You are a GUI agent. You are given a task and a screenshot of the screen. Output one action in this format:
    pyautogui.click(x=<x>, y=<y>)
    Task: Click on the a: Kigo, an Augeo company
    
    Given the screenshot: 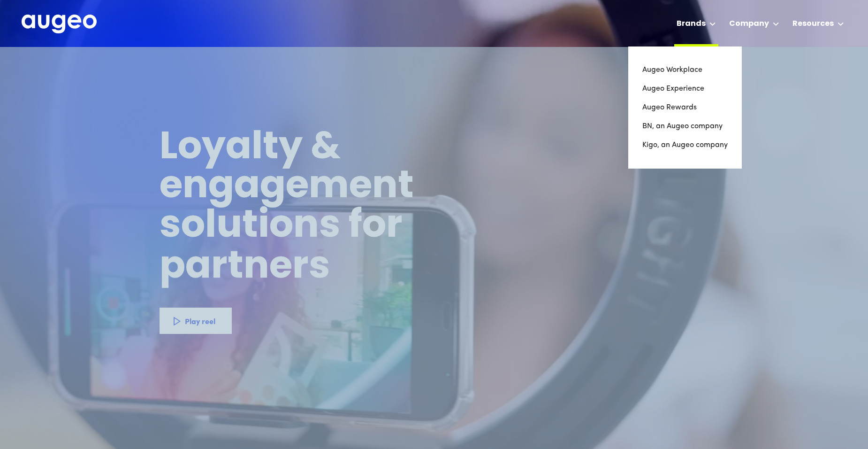 What is the action you would take?
    pyautogui.click(x=685, y=145)
    